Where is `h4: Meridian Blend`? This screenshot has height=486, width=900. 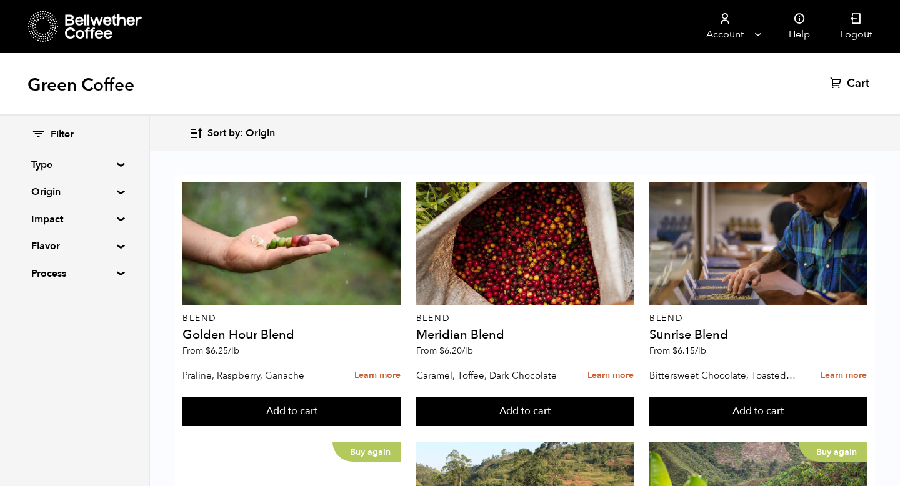 h4: Meridian Blend is located at coordinates (525, 335).